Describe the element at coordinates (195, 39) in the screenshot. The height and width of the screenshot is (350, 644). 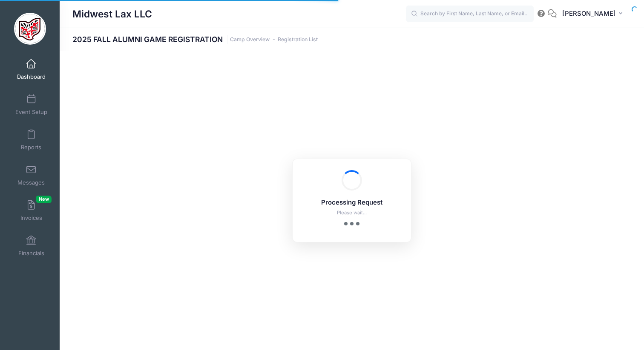
I see `h1: 2025 FALL ALUMNI GAME REGISTRATION` at that location.